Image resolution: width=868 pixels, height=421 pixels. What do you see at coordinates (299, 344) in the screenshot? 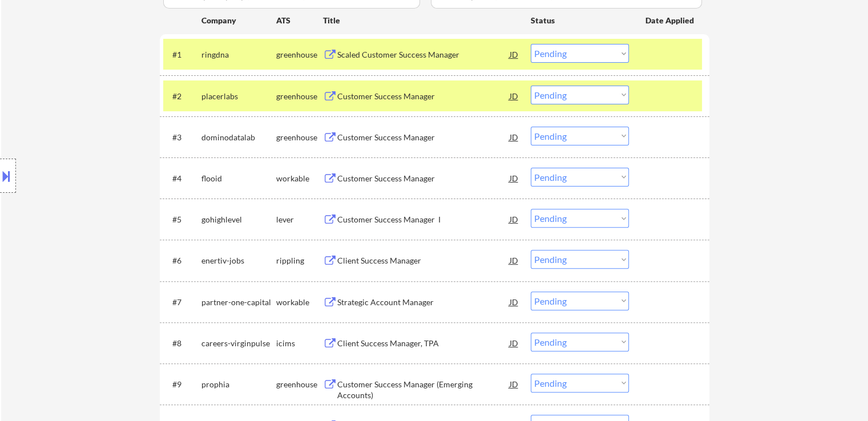
I see `div: icims` at bounding box center [299, 344].